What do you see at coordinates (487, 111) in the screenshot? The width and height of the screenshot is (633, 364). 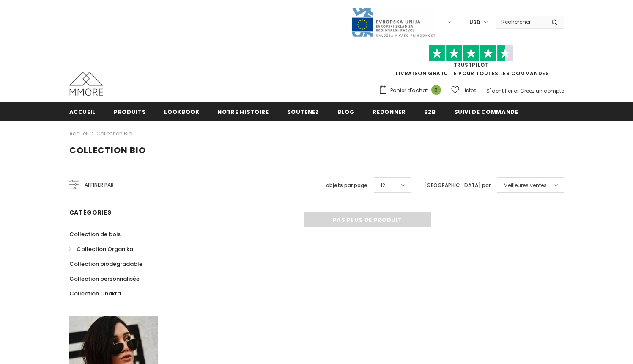 I see `span: Suivi de commande` at bounding box center [487, 111].